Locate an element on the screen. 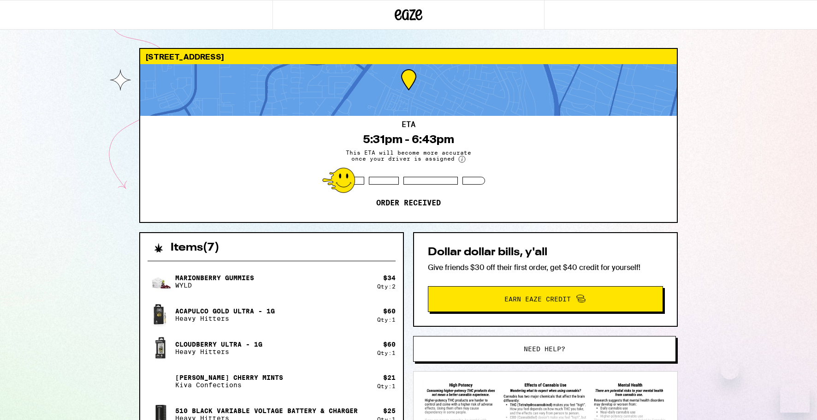 The height and width of the screenshot is (420, 817). span: Need help? is located at coordinates (545, 349).